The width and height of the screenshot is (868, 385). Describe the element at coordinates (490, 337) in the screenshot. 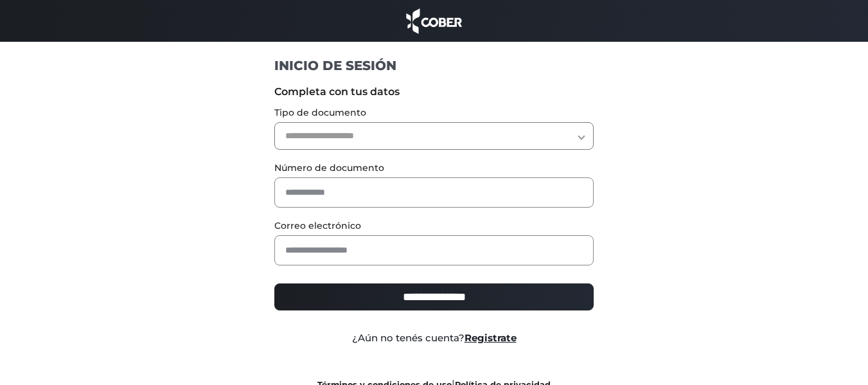

I see `a: Registrate` at that location.